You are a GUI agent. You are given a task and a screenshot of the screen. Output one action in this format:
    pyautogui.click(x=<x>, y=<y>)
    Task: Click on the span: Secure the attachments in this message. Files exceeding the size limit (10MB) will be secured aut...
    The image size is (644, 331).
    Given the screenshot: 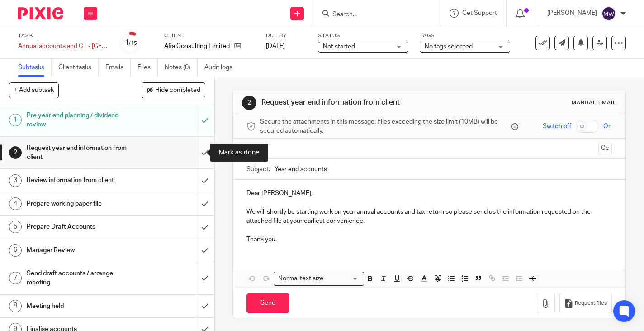 What is the action you would take?
    pyautogui.click(x=384, y=126)
    